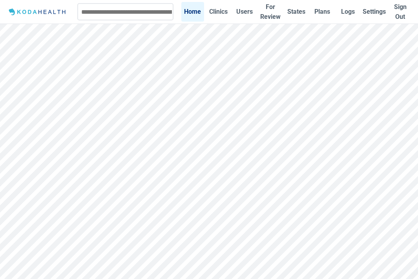 This screenshot has width=418, height=279. What do you see at coordinates (38, 12) in the screenshot?
I see `img: Logo` at bounding box center [38, 12].